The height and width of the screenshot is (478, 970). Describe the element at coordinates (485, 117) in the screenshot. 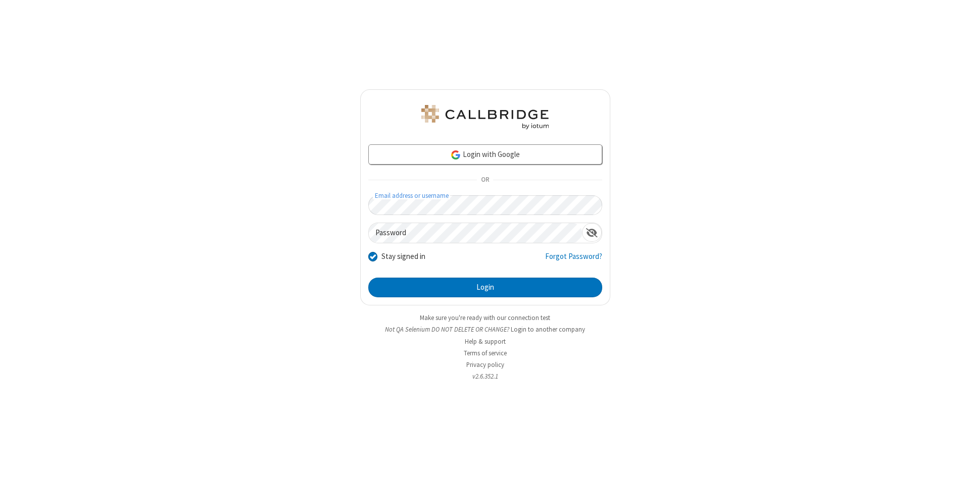

I see `img: QA Selenium DO NOT DELETE OR CHANGE` at that location.